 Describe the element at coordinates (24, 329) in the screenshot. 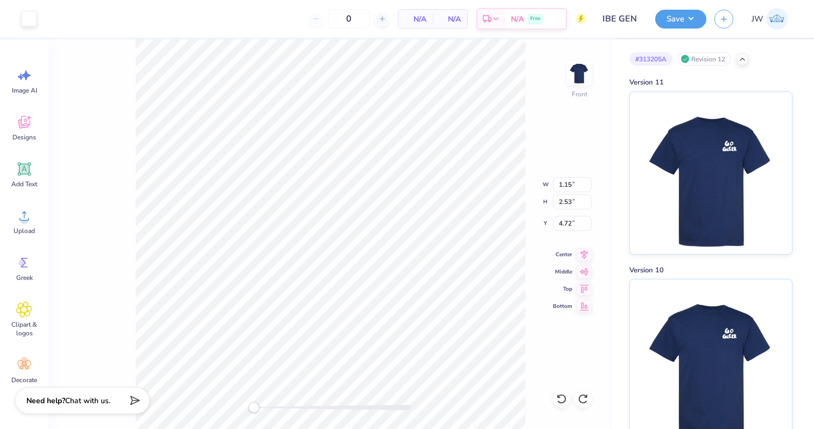

I see `span: Clipart & logos` at that location.